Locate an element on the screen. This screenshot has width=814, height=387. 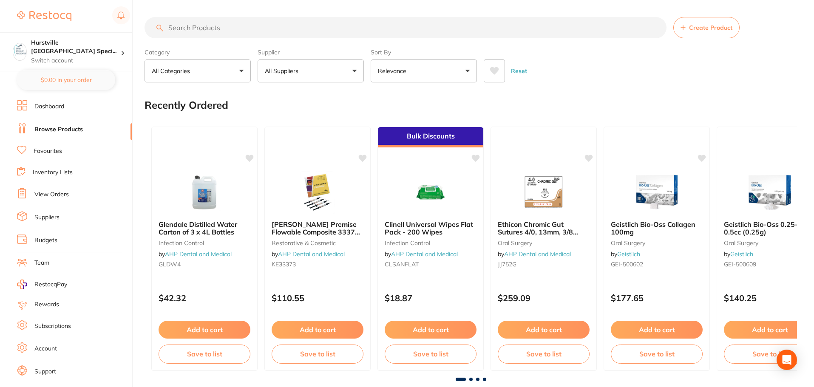
p: $42.32 is located at coordinates (205, 298).